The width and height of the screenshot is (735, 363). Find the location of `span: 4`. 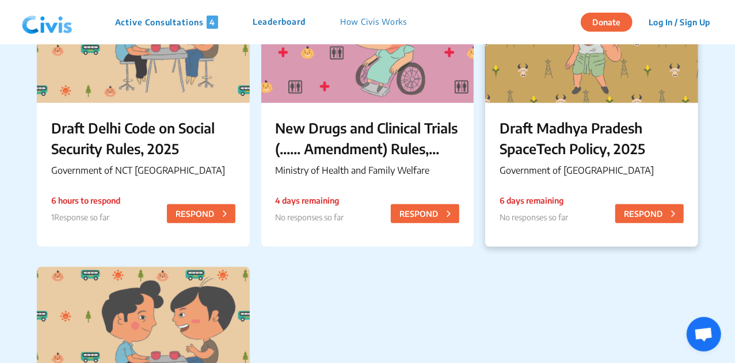

span: 4 is located at coordinates (212, 22).